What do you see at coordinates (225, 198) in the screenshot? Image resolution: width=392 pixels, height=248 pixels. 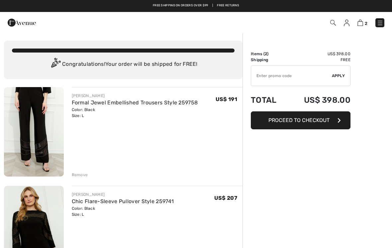 I see `span: US$ 207` at bounding box center [225, 198].